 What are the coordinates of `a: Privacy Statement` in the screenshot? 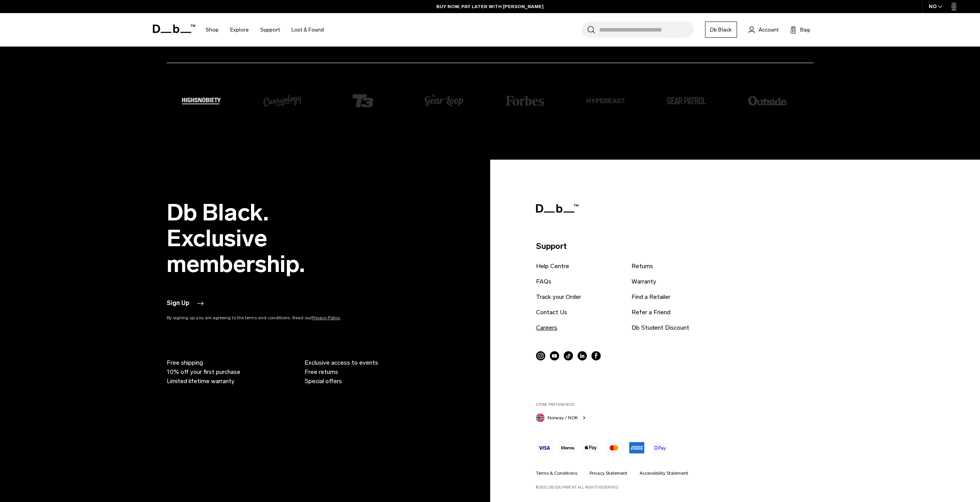 It's located at (608, 473).